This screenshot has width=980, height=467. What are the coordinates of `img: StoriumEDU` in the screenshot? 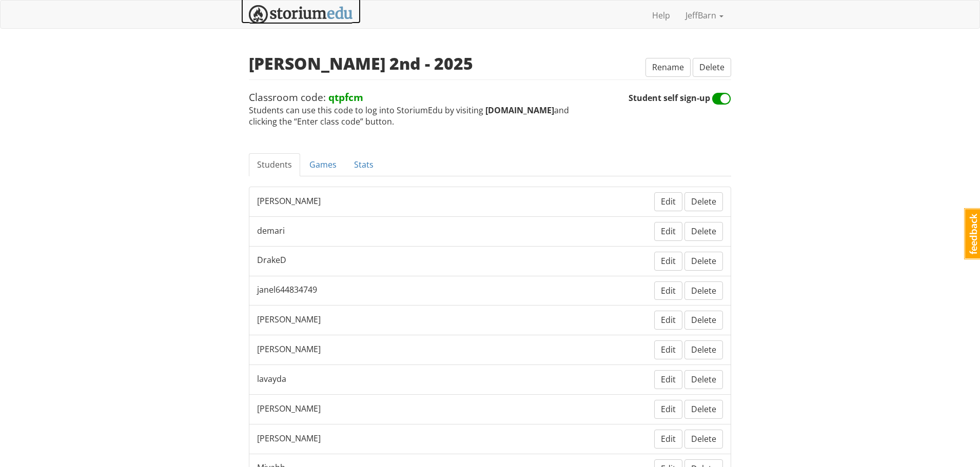 It's located at (300, 14).